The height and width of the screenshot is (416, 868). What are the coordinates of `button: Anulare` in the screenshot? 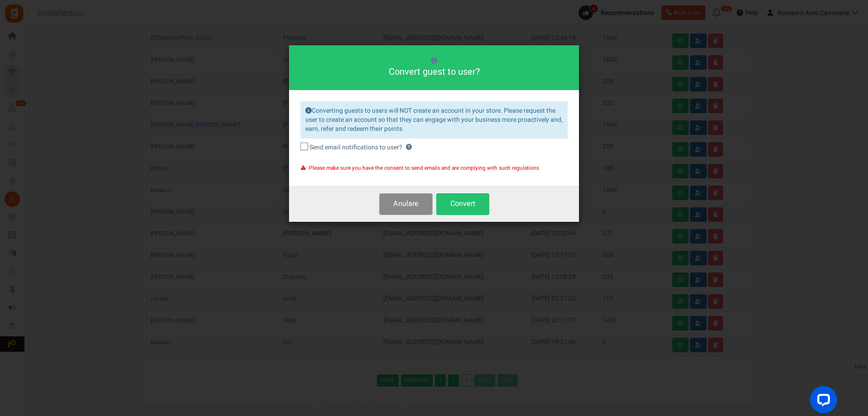 It's located at (406, 204).